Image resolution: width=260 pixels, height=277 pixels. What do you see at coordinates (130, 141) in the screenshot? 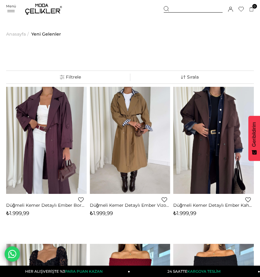
I see `img: Düğmeli Kemer Detaylı Ember Vizon Kadın Trenç 26K014` at bounding box center [130, 141].